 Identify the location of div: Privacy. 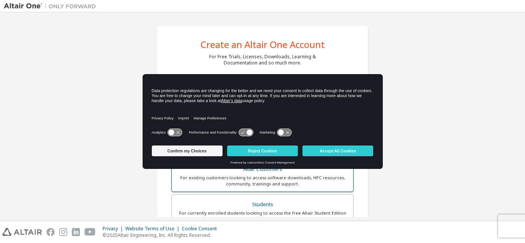
(114, 229).